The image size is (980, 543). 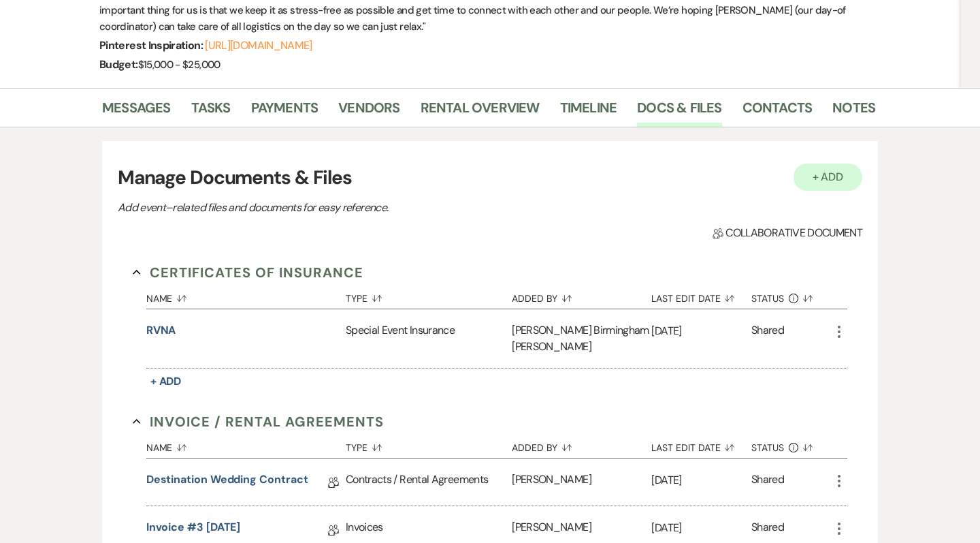 I want to click on a: Vendors, so click(x=369, y=112).